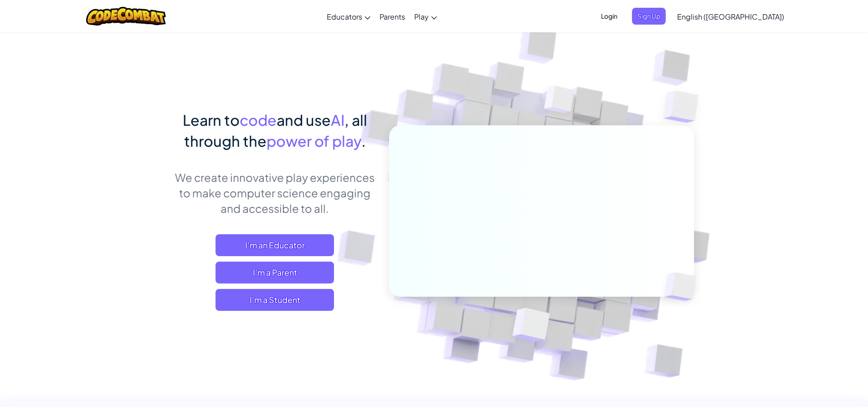 Image resolution: width=868 pixels, height=407 pixels. I want to click on span: AI, so click(338, 120).